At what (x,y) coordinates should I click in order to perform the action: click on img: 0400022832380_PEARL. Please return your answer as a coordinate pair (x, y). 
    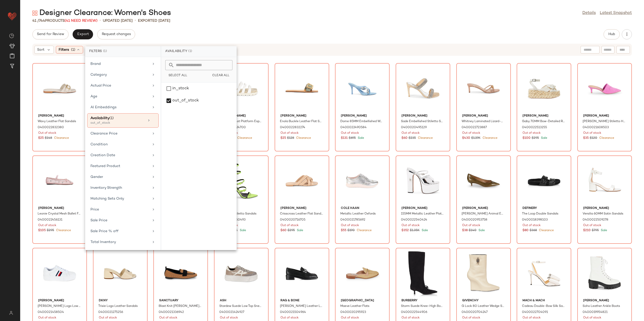
    Looking at the image, I should click on (60, 88).